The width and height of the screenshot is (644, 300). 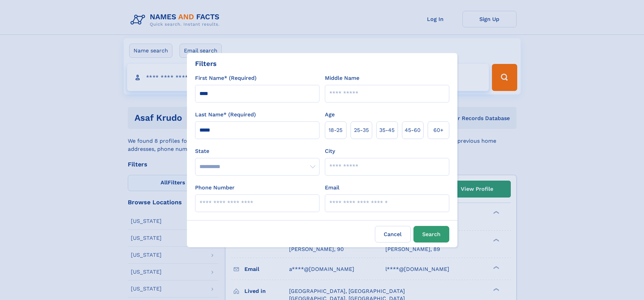 I want to click on span: 35‑45, so click(x=387, y=130).